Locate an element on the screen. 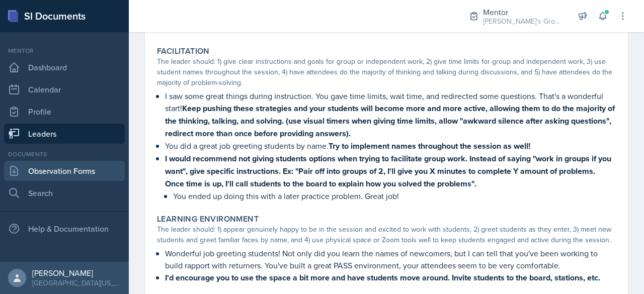  strong: Try to implement names throughout the session as well! is located at coordinates (429, 146).